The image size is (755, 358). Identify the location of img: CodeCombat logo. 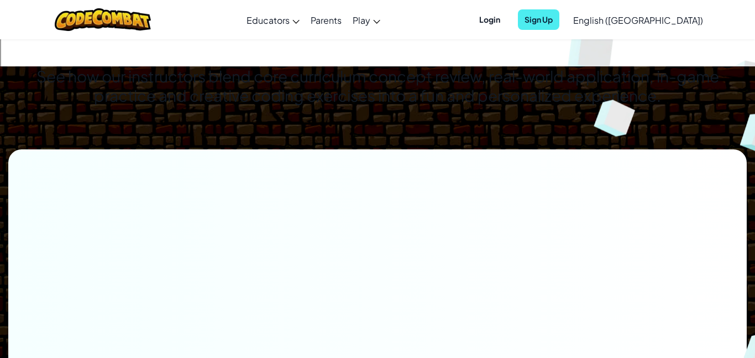
(103, 19).